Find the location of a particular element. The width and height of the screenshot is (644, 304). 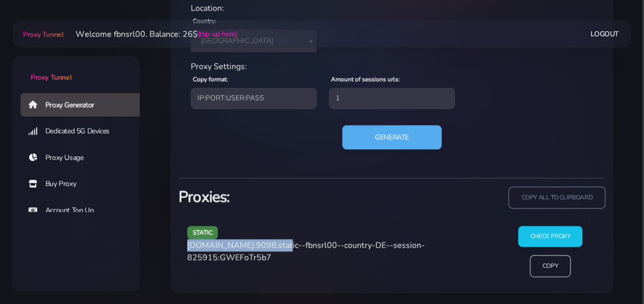

a: Proxy Generator is located at coordinates (84, 104).